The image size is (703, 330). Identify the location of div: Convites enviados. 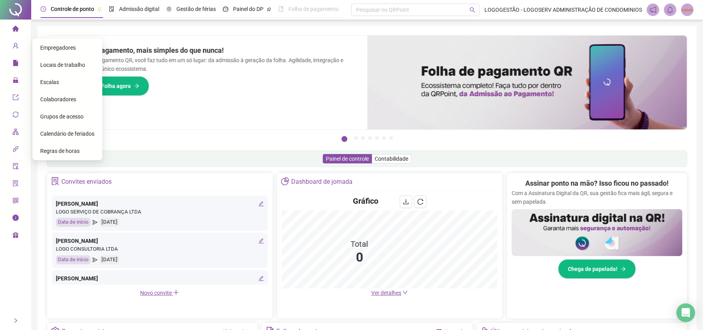
(86, 182).